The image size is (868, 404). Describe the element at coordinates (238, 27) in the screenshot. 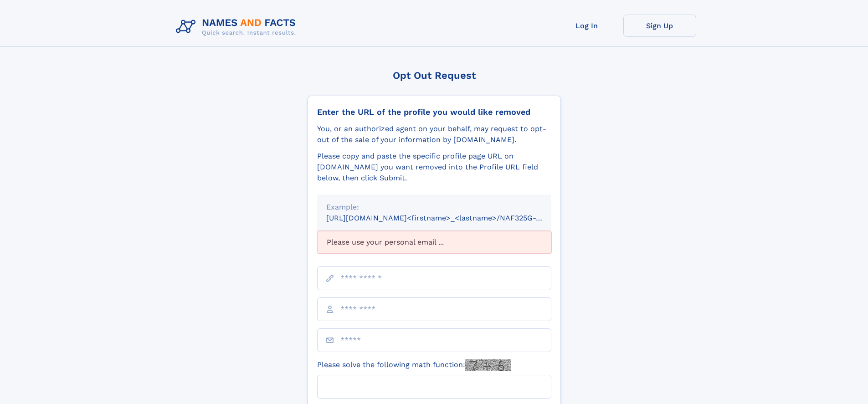

I see `img: Logo Names and Facts` at that location.